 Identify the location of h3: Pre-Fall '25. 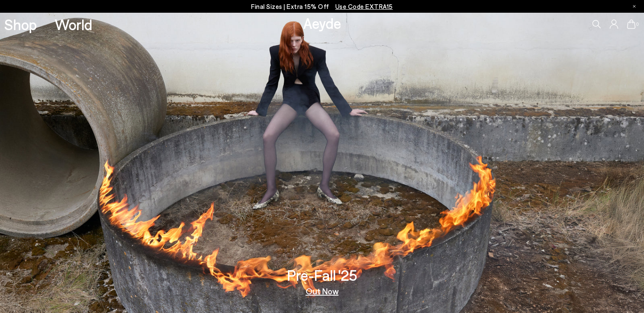
(322, 275).